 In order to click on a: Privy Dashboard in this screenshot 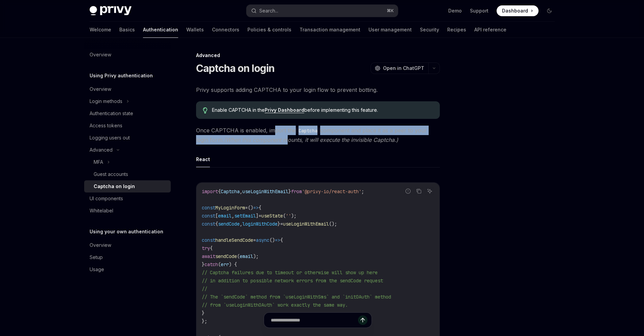, I will do `click(284, 110)`.